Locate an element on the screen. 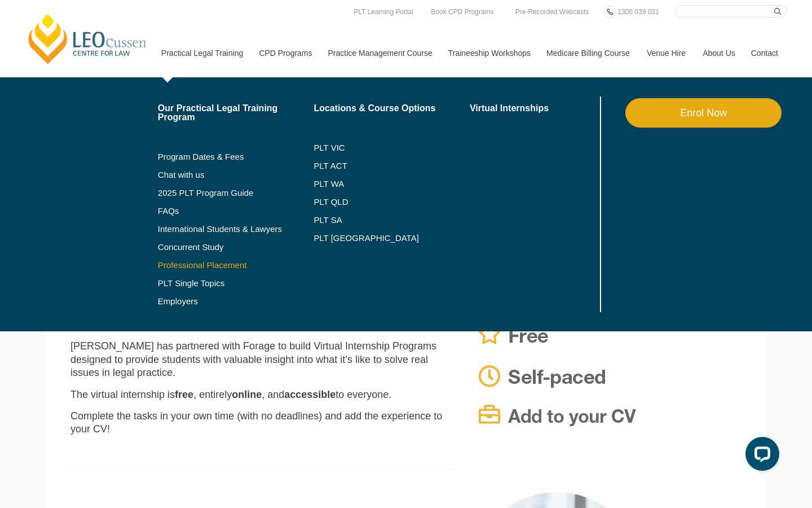  a: Practice Management Course is located at coordinates (379, 53).